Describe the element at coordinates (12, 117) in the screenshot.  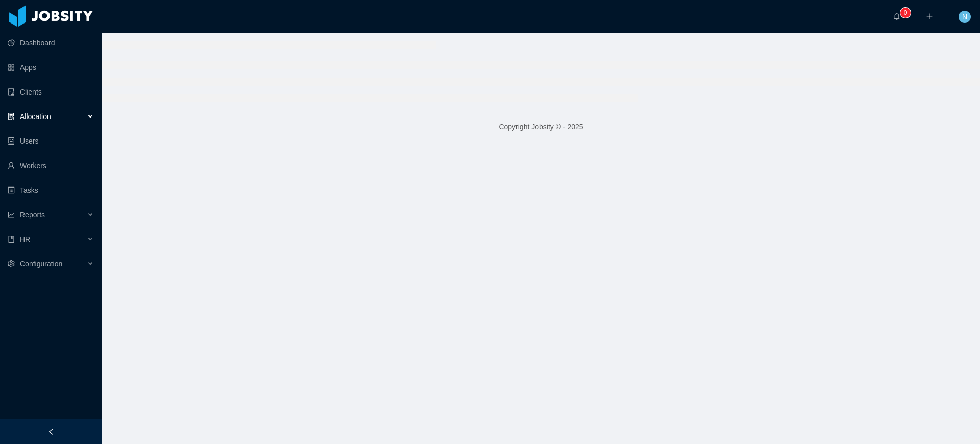
I see `i: icon: solution` at that location.